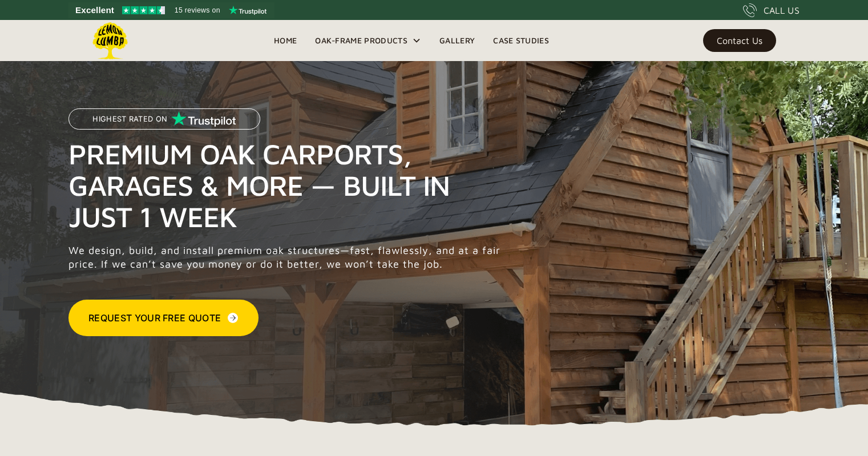  What do you see at coordinates (143, 10) in the screenshot?
I see `img: Trustpilot 4.5 stars` at bounding box center [143, 10].